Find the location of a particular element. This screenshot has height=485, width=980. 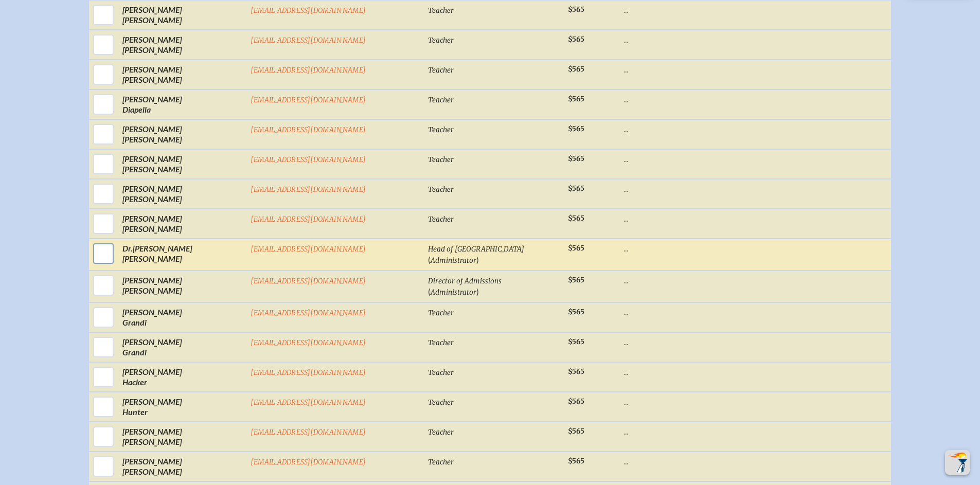

span: Dr. is located at coordinates (127, 247).